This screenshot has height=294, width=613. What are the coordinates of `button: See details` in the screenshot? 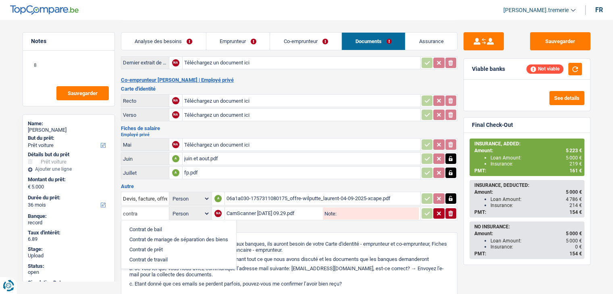 It's located at (566, 98).